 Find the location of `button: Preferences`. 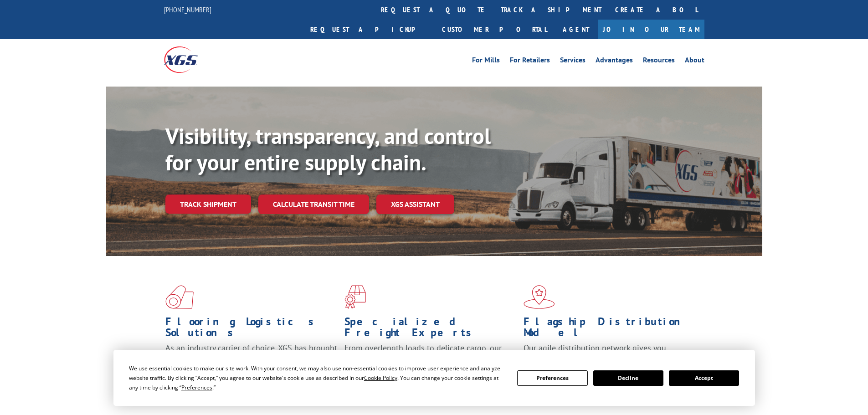

button: Preferences is located at coordinates (552, 378).